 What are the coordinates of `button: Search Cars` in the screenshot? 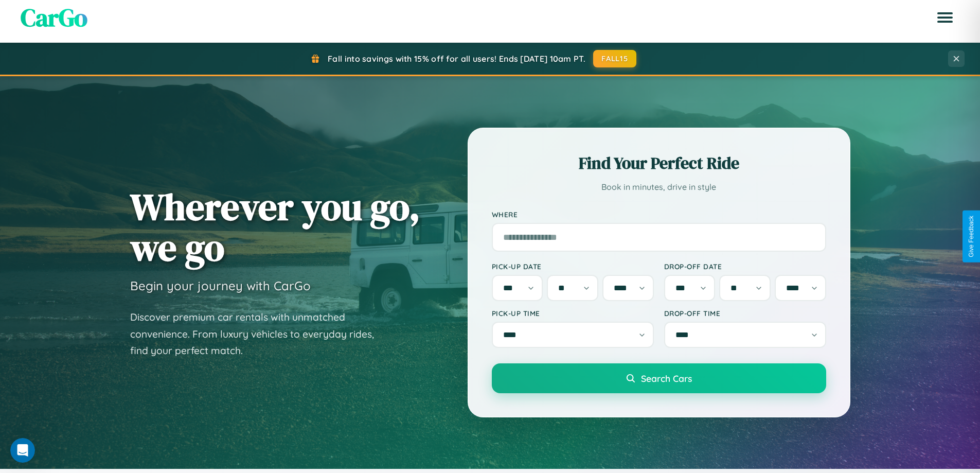 It's located at (658, 378).